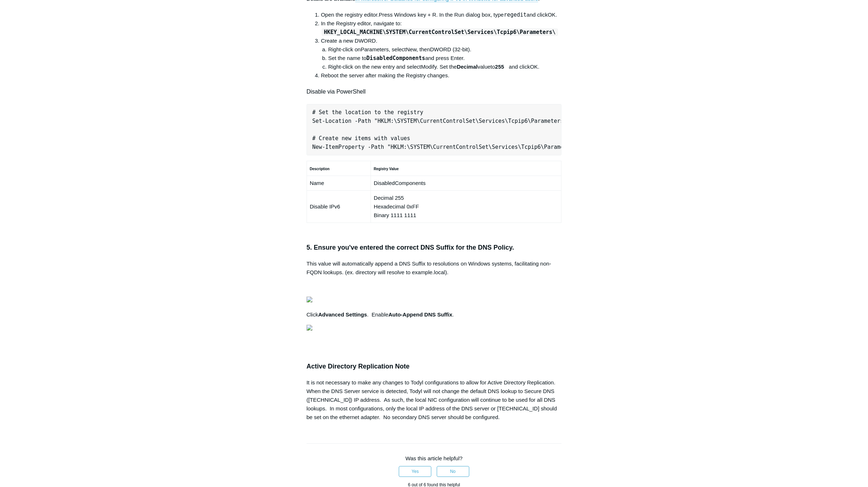 This screenshot has height=487, width=868. Describe the element at coordinates (434, 248) in the screenshot. I see `h3: 5. Ensure you've entered the correct DNS Suffix for the DNS Policy.` at that location.